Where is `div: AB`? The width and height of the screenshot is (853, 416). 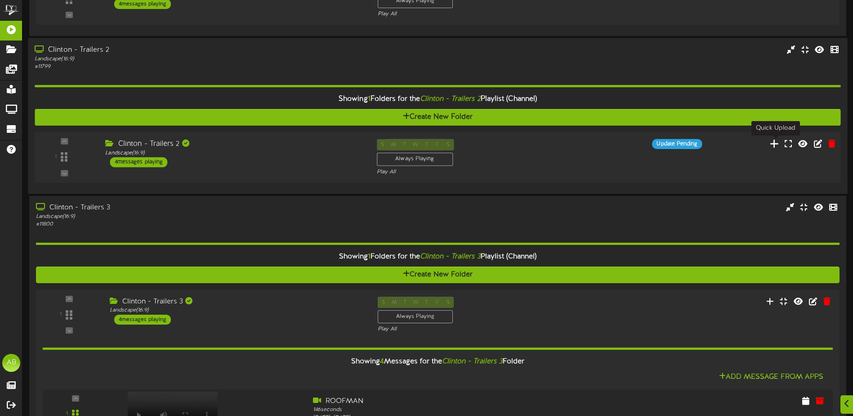 div: AB is located at coordinates (11, 363).